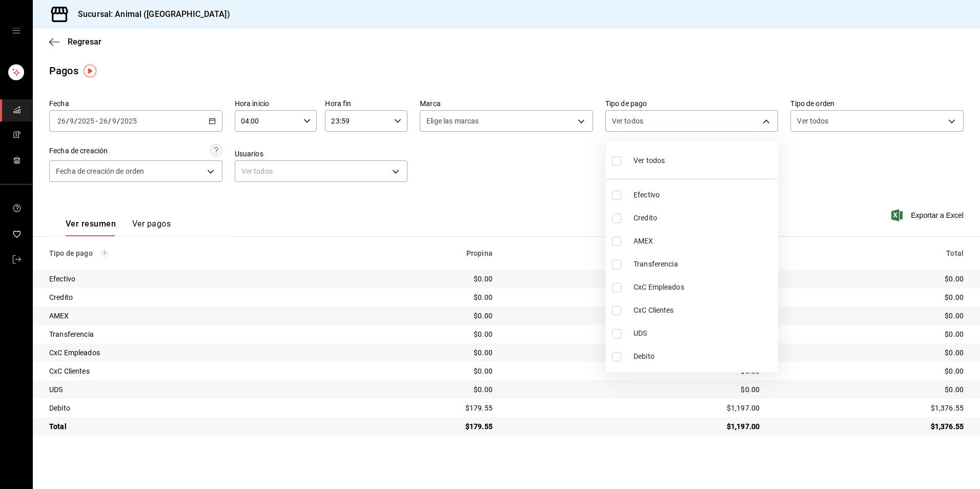  What do you see at coordinates (704, 333) in the screenshot?
I see `span: UDS` at bounding box center [704, 333].